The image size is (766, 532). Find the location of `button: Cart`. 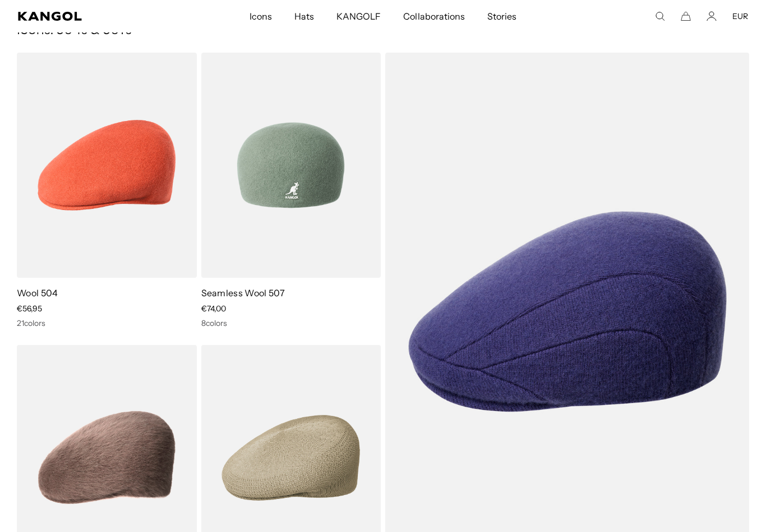

button: Cart is located at coordinates (685, 16).